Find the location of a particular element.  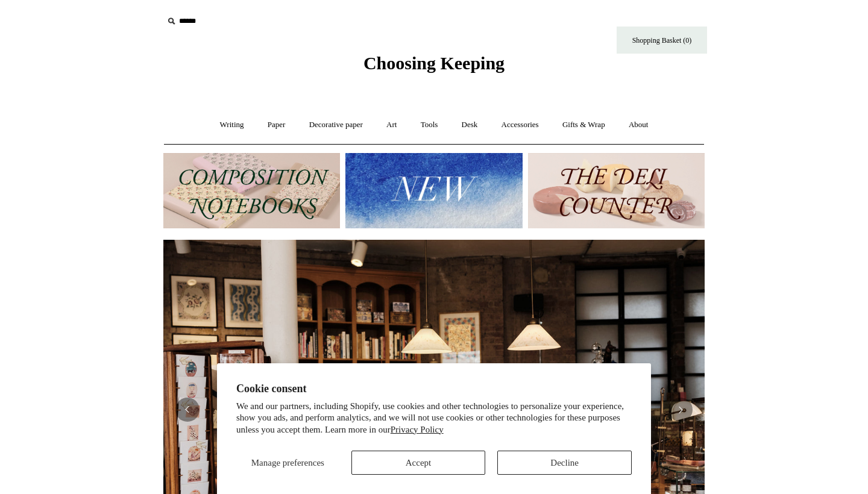

a: Tools is located at coordinates (429, 125).